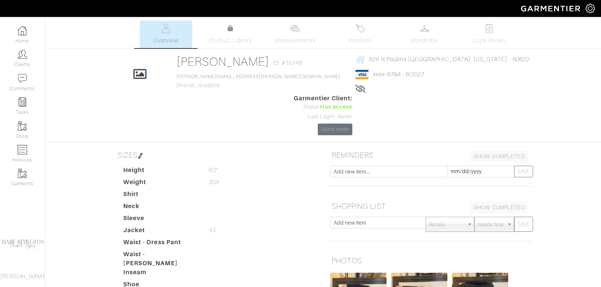 The height and width of the screenshot is (287, 601). I want to click on a: Invoices, so click(360, 34).